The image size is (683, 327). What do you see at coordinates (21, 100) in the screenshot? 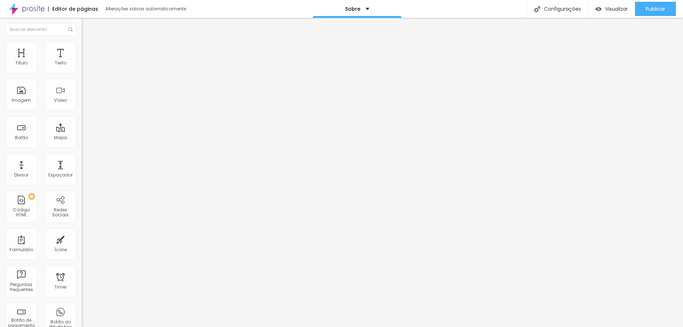
I see `div: Imagem` at bounding box center [21, 100].